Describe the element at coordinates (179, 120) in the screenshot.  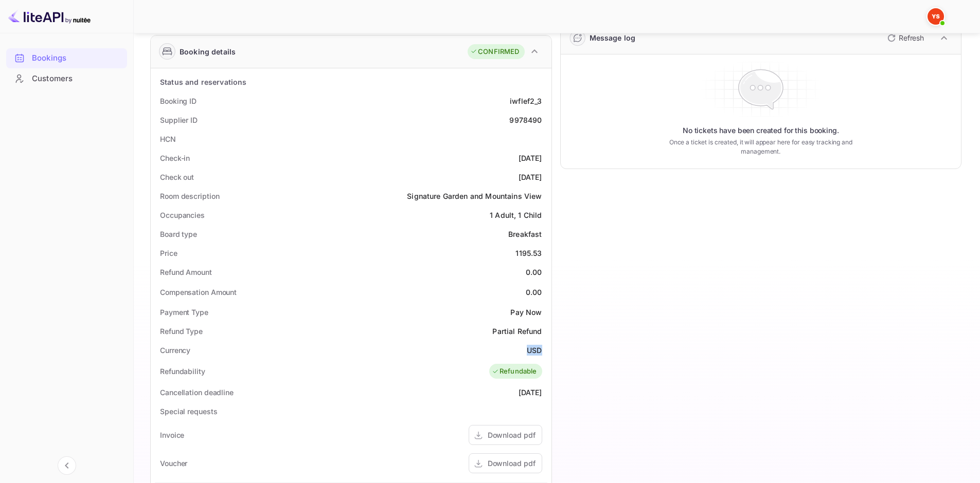
I see `ya-tr-span: Supplier ID` at that location.